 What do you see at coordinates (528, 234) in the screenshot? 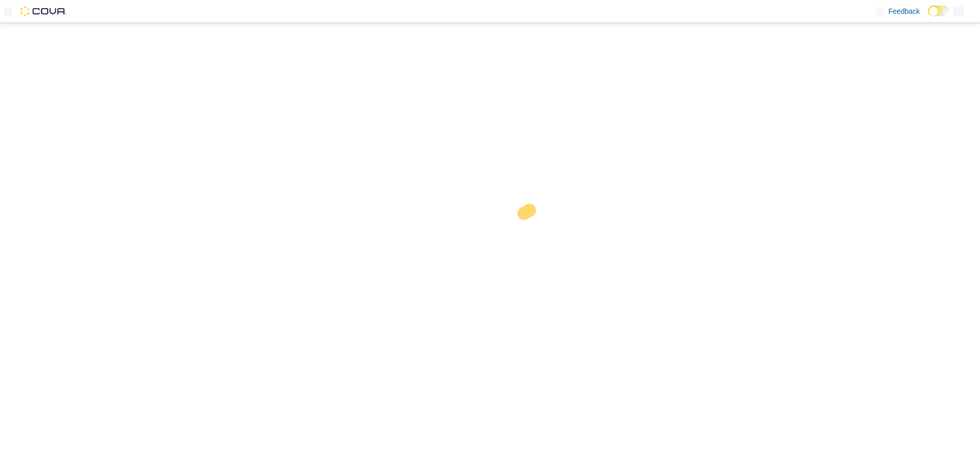
I see `img: cova-loader` at bounding box center [528, 234].